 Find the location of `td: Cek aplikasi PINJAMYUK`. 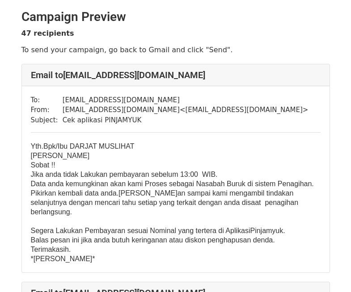

td: Cek aplikasi PINJAMYUK is located at coordinates (185, 120).